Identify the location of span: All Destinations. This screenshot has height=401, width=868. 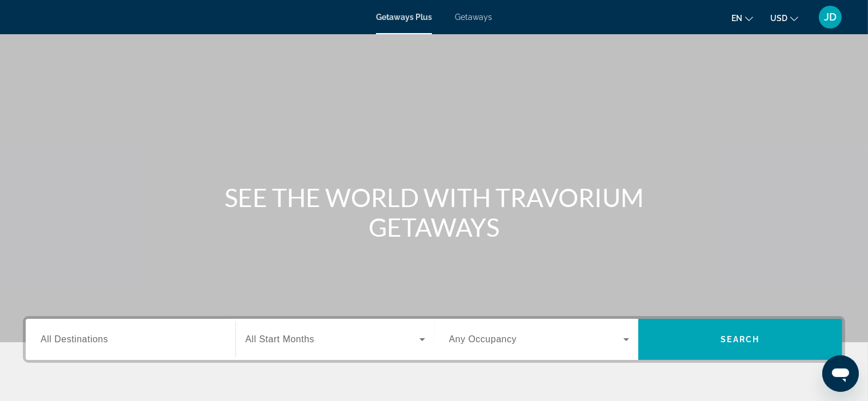
(74, 339).